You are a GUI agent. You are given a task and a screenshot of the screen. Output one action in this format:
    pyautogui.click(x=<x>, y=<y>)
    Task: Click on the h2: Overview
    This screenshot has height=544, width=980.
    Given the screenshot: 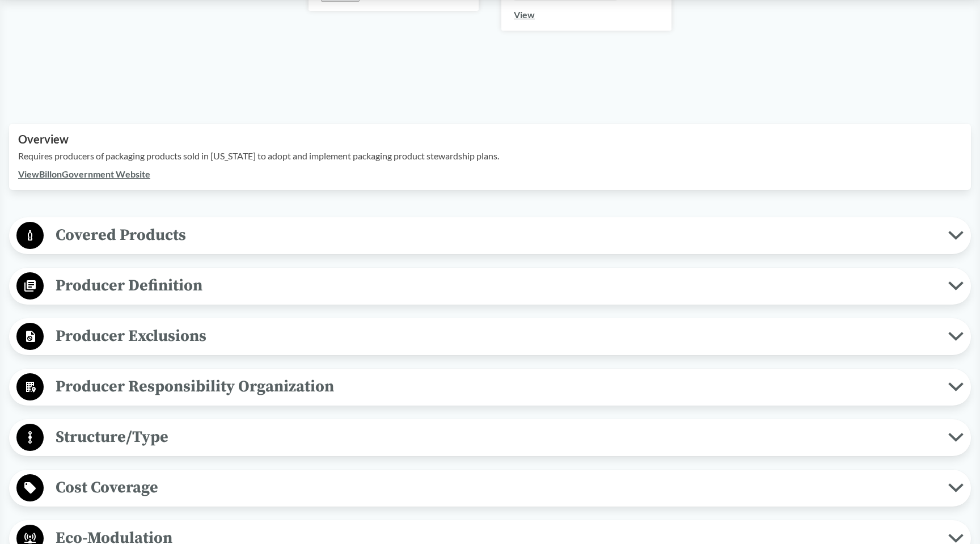 What is the action you would take?
    pyautogui.click(x=490, y=139)
    